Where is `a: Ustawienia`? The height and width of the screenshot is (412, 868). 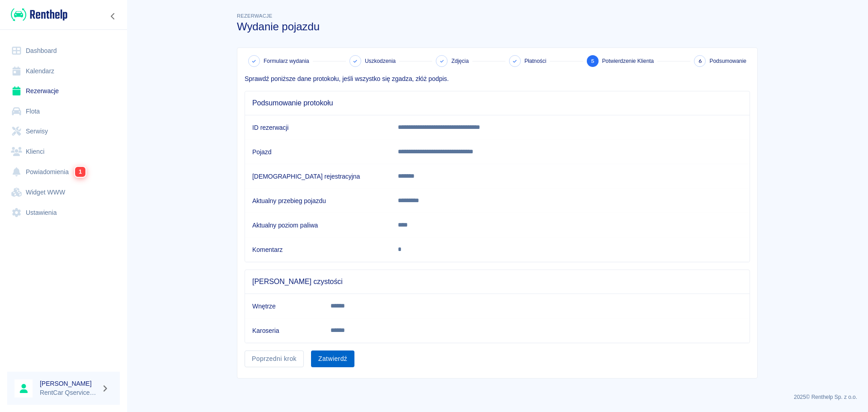
a: Ustawienia is located at coordinates (63, 213).